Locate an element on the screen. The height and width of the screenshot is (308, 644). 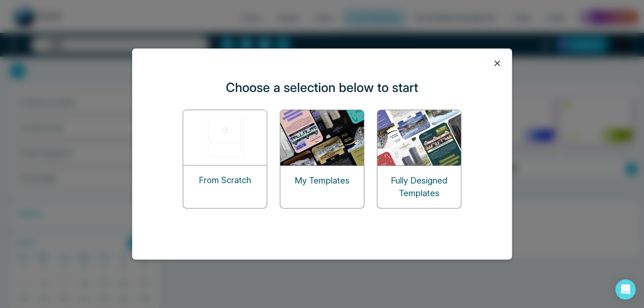
img: start-from-scratch.png is located at coordinates (225, 137).